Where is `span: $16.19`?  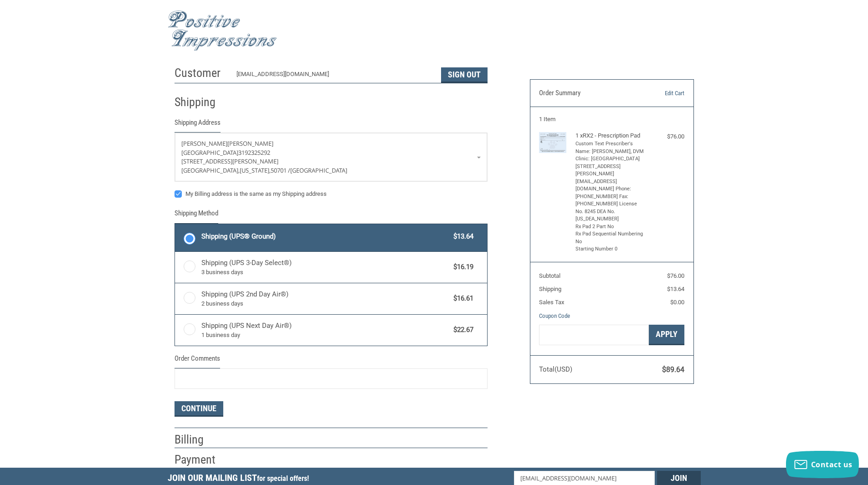
span: $16.19 is located at coordinates (462, 267).